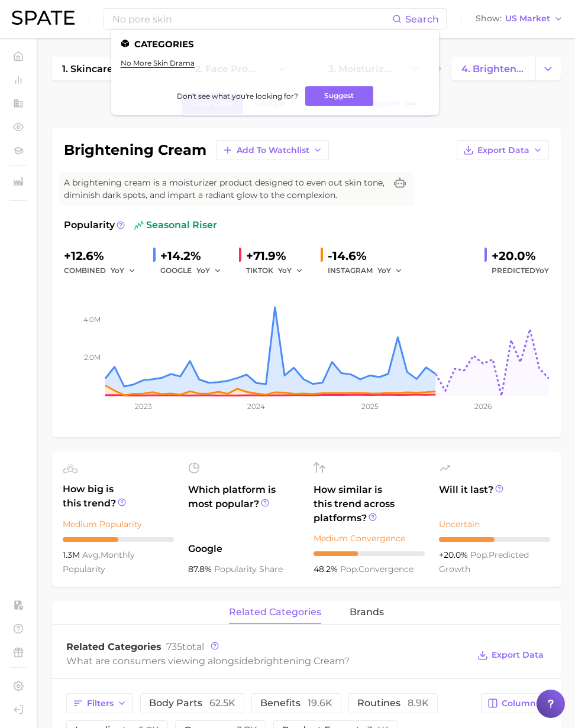 This screenshot has width=575, height=728. Describe the element at coordinates (100, 703) in the screenshot. I see `span: Filters` at that location.